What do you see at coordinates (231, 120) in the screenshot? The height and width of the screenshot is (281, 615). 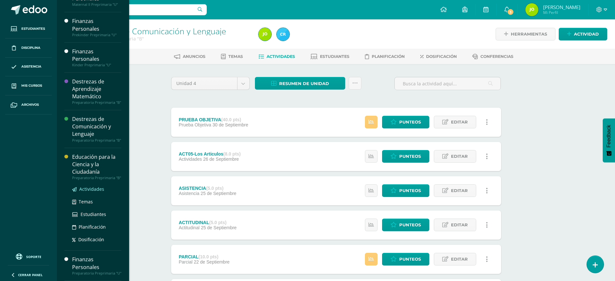 I see `strong: (40.0 pts)` at bounding box center [231, 120].